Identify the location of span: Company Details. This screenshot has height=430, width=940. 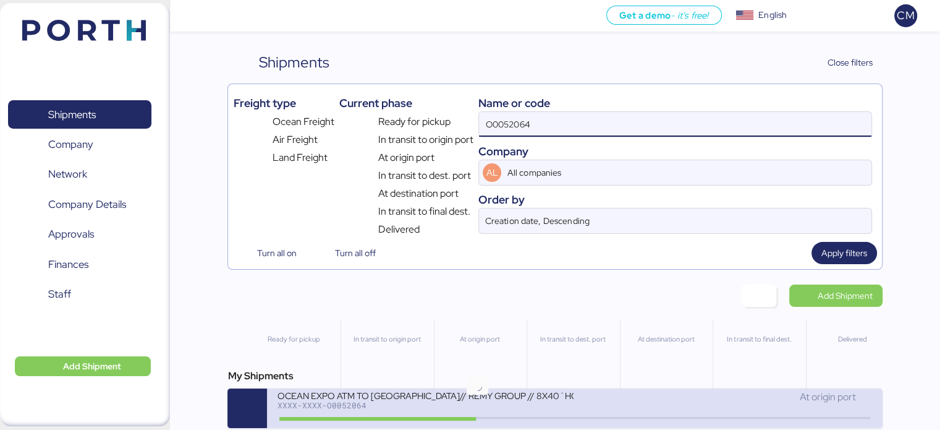
(87, 204).